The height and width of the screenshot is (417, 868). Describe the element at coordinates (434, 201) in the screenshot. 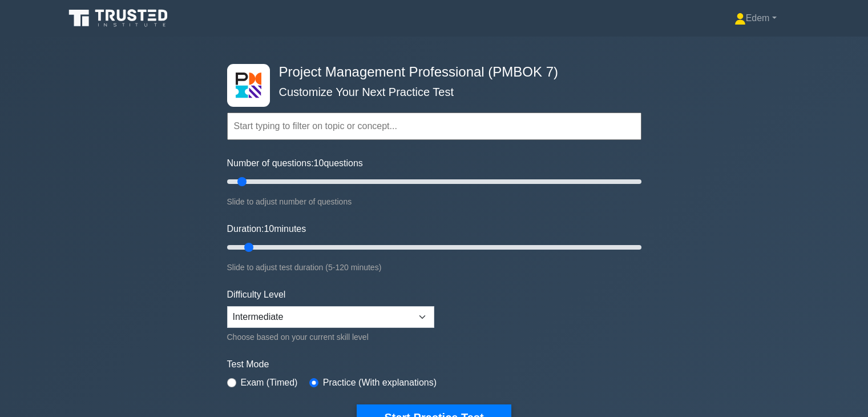

I see `div: Slide to adjust number of questions` at that location.